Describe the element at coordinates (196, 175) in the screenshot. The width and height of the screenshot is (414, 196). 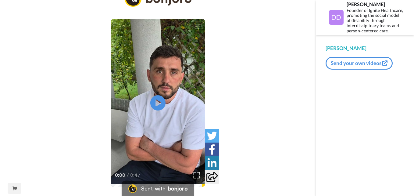
I see `img: Full screen` at that location.